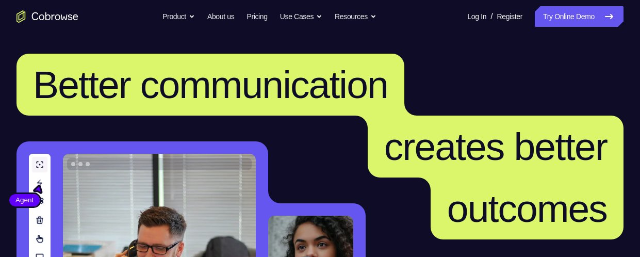  Describe the element at coordinates (178, 16) in the screenshot. I see `button: Product` at that location.